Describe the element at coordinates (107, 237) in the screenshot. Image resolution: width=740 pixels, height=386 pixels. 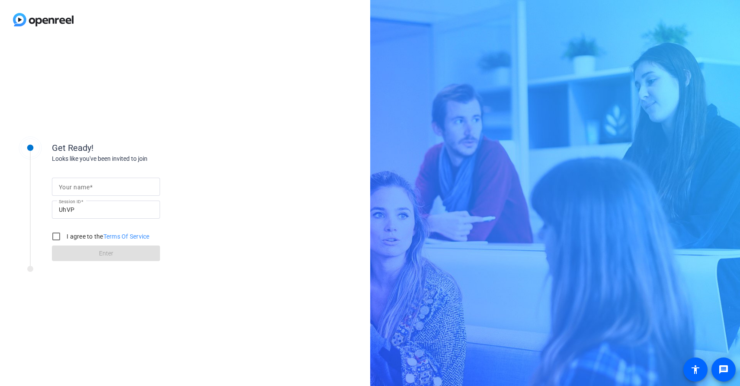
I see `label: I agree to the` at that location.